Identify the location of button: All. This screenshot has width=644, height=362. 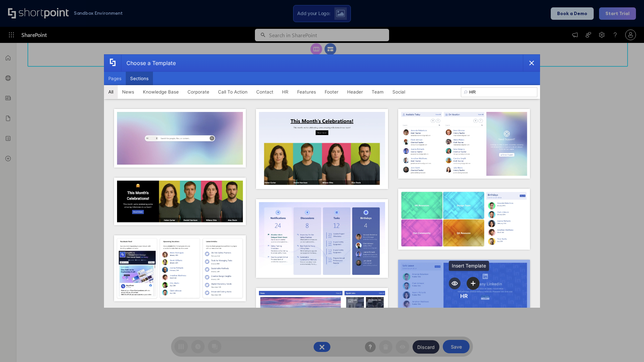
(111, 92).